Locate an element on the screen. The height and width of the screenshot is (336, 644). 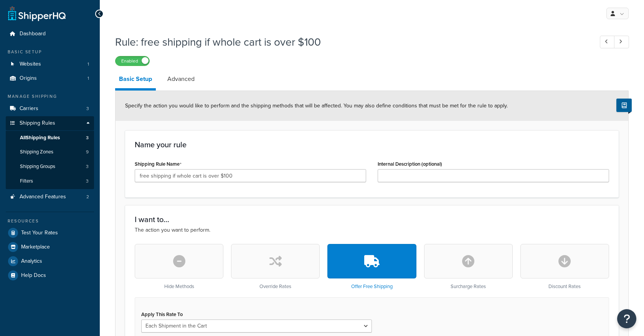
div: Offer Free Shipping is located at coordinates (372, 266).